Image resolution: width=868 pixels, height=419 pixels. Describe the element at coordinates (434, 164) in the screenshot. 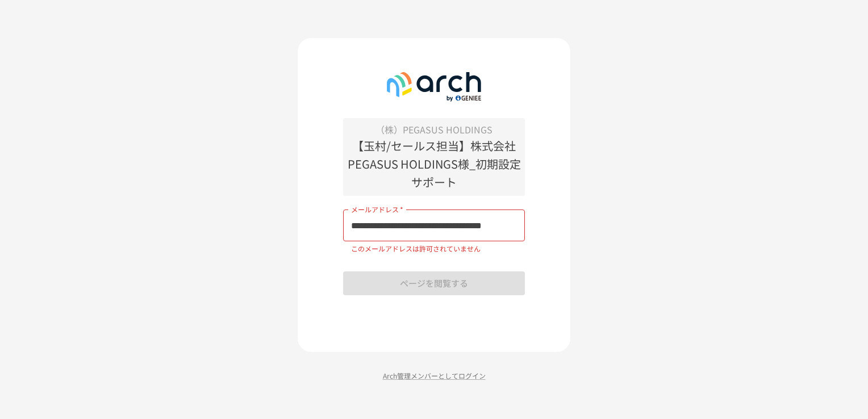

I see `p: 【玉村/セールス担当】株式会社PEGASUS HOLDINGS様_初期設定サポート` at that location.